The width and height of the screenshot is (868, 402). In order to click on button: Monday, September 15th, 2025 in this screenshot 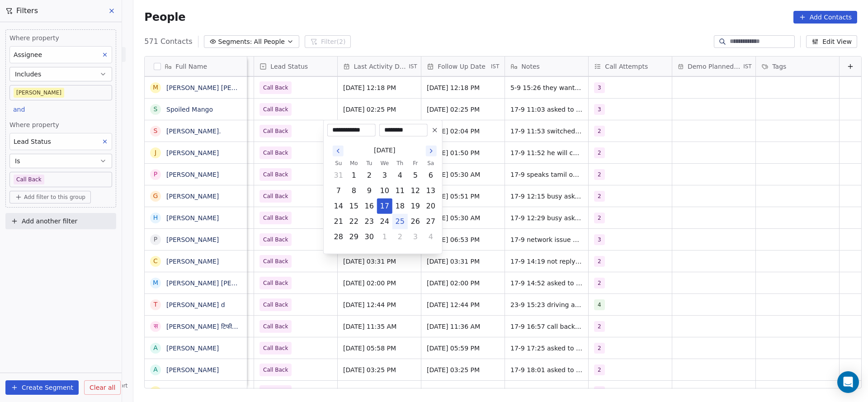, I will do `click(354, 206)`.